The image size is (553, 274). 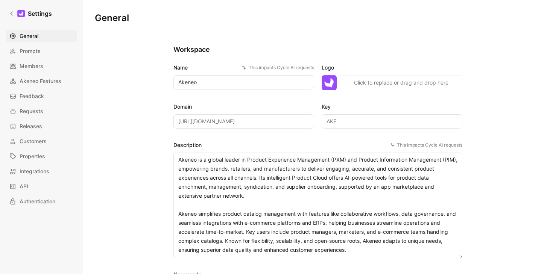 I want to click on label: Logo, so click(x=392, y=68).